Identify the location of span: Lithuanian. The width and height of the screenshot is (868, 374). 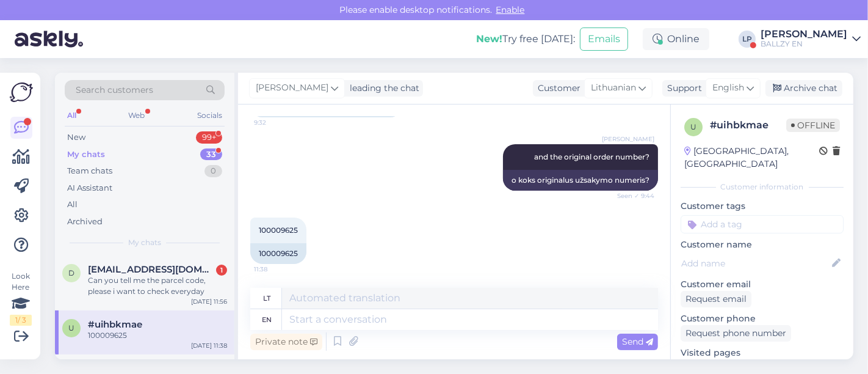
(613, 88).